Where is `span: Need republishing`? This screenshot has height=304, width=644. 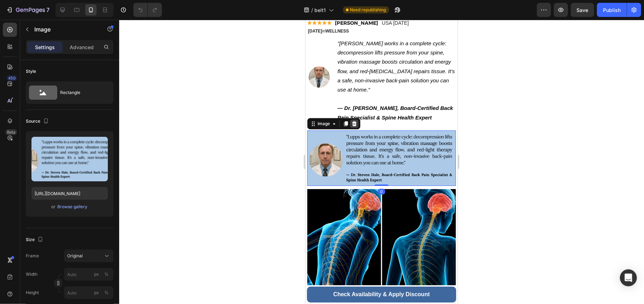 span: Need republishing is located at coordinates (368, 10).